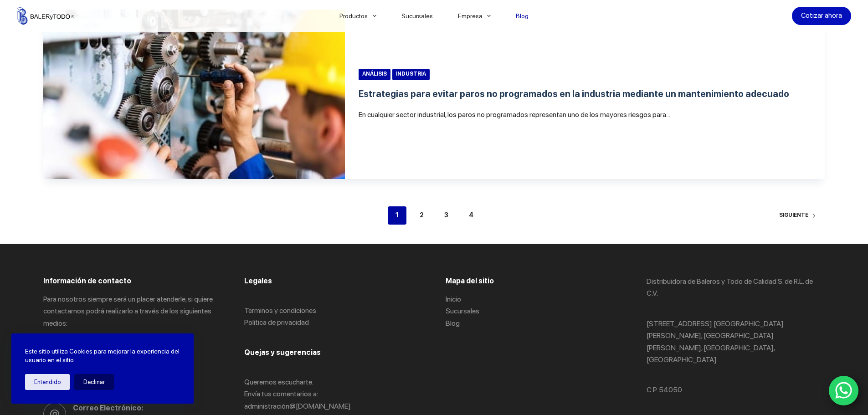 The height and width of the screenshot is (415, 868). Describe the element at coordinates (132, 311) in the screenshot. I see `p: Para nosotros siempre será un placer atenderle, si quiere contactarnos podrá realizarlo a través ...` at that location.